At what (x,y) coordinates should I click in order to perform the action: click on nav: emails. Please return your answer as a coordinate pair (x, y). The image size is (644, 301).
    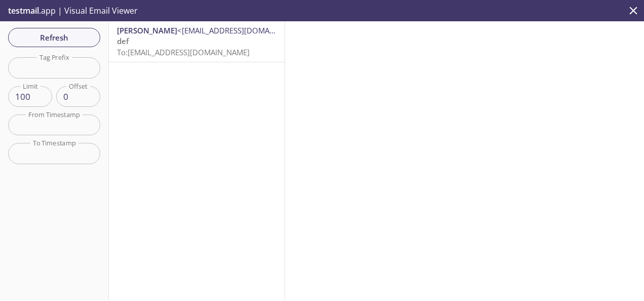
    Looking at the image, I should click on (197, 41).